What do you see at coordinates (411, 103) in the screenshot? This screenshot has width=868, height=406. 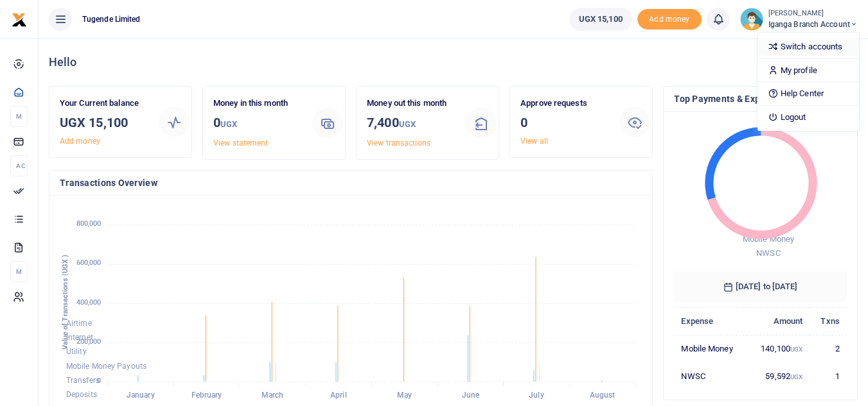 I see `p: Money out this month` at bounding box center [411, 103].